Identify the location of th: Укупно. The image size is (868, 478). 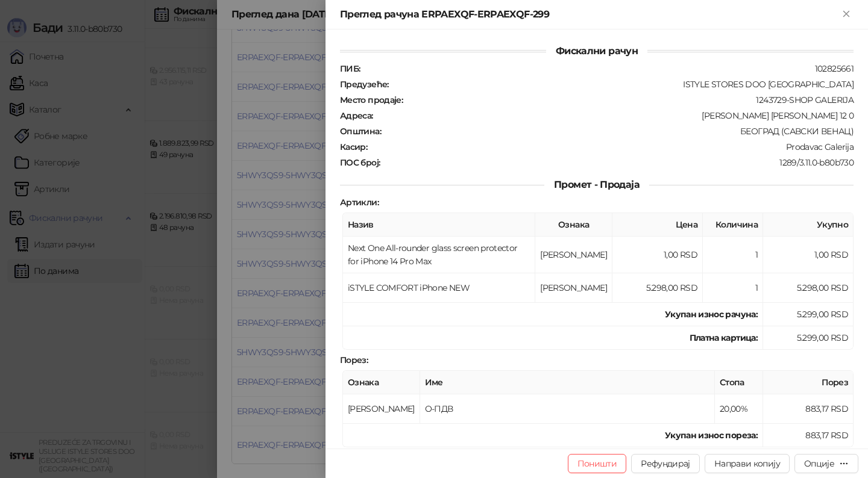
(808, 224).